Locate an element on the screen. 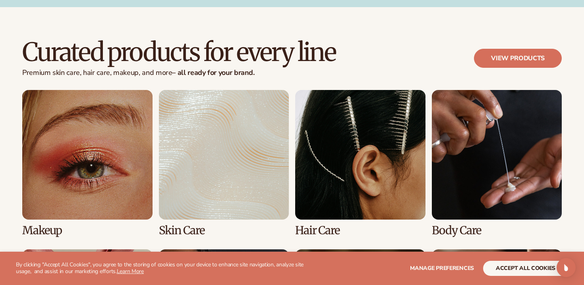  button: accept all cookies is located at coordinates (525, 269).